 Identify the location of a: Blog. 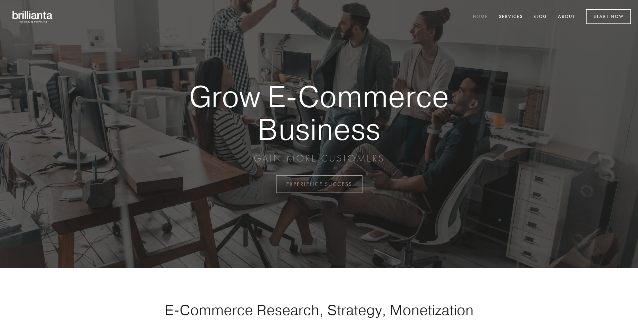
(541, 17).